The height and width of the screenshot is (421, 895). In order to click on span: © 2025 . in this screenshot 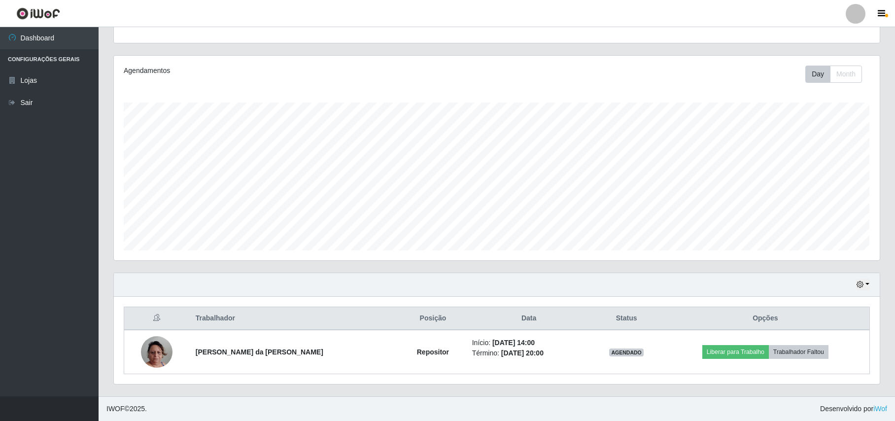, I will do `click(127, 408)`.